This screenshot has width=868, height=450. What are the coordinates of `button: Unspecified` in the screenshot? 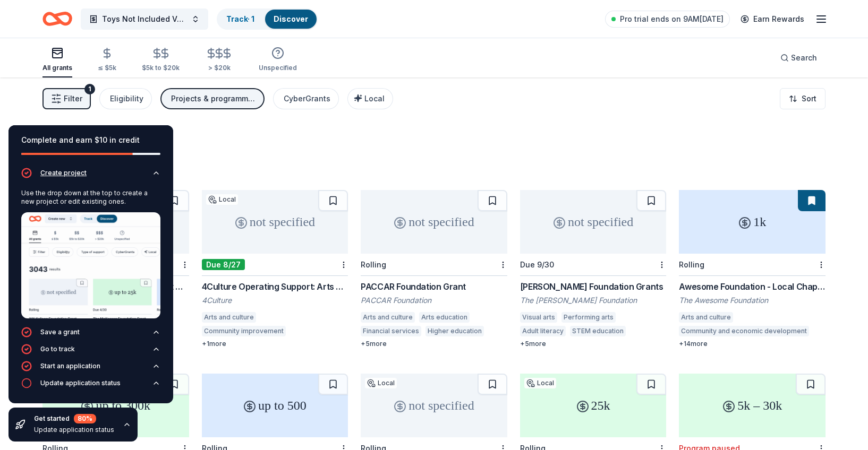 It's located at (278, 60).